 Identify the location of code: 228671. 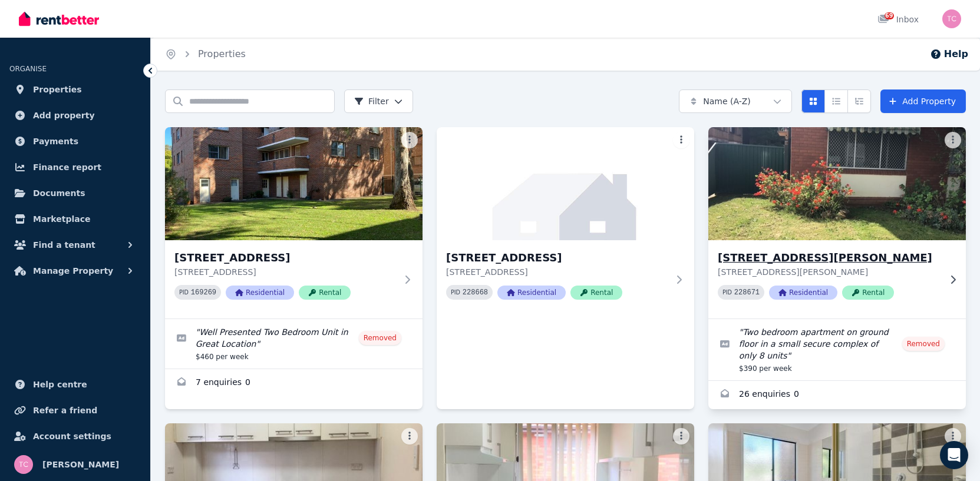
(747, 293).